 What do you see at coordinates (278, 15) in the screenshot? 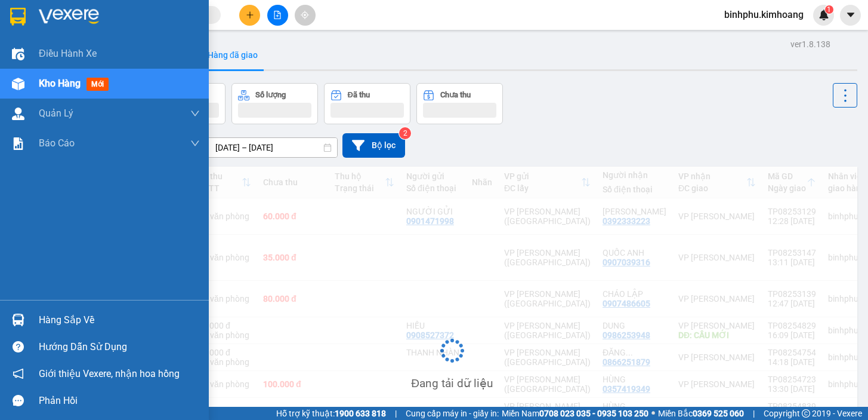
I see `button: file-add` at bounding box center [278, 15].